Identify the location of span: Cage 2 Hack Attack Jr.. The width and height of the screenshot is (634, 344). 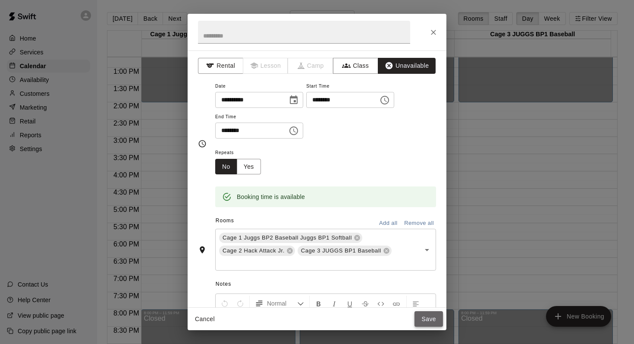
(254, 251).